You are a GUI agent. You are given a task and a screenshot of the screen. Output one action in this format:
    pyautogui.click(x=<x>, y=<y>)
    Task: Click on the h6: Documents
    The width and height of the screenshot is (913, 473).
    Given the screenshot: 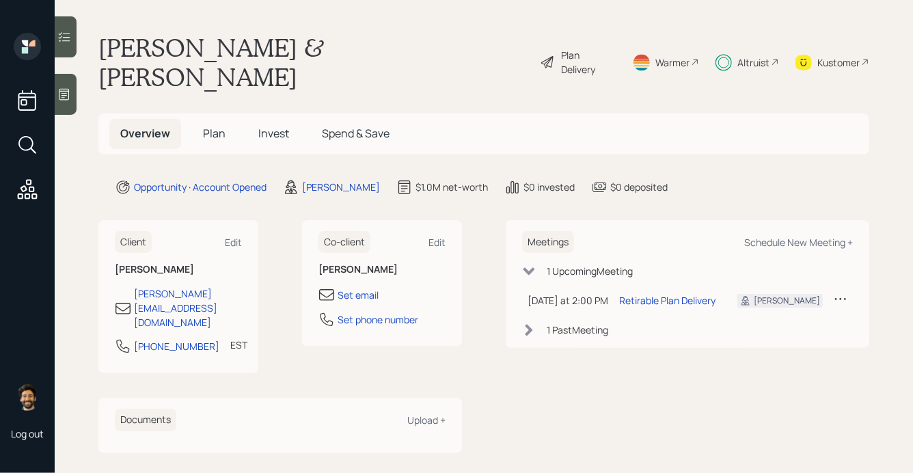 What is the action you would take?
    pyautogui.click(x=146, y=420)
    